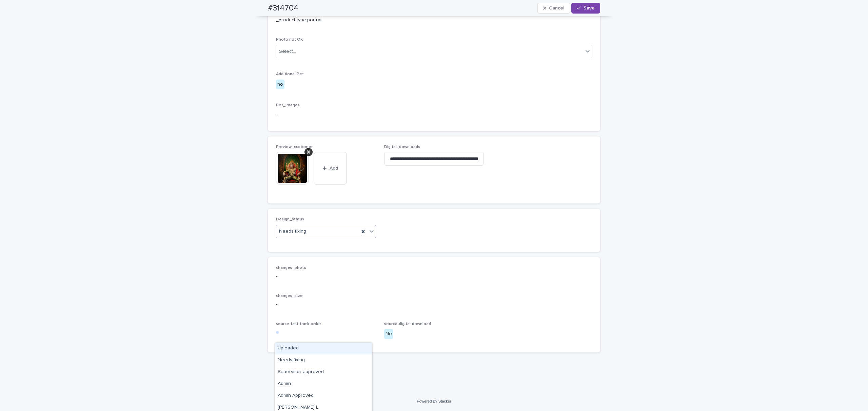 The height and width of the screenshot is (411, 868). Describe the element at coordinates (434, 402) in the screenshot. I see `a: Powered By Stacker` at that location.